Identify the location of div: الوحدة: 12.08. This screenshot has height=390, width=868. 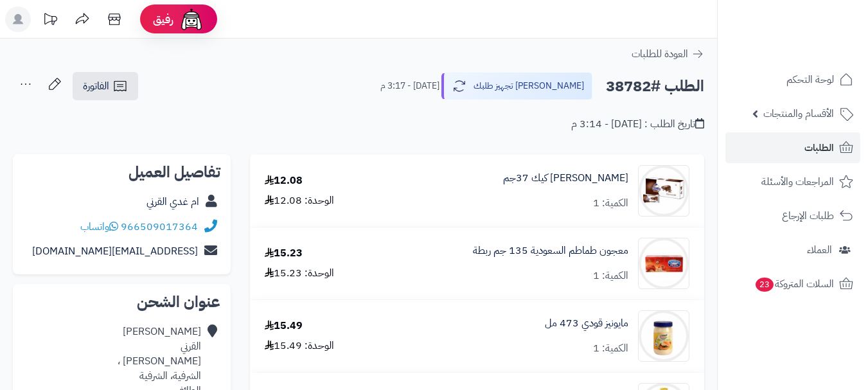
(299, 201).